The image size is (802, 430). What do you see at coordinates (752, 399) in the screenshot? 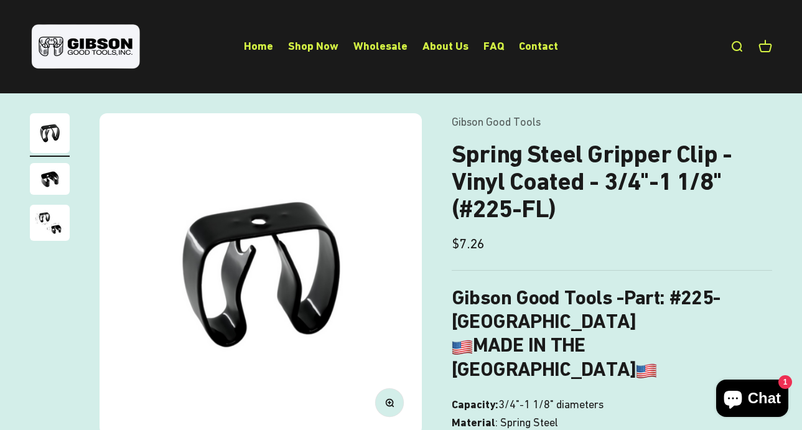
I see `inbox-online-store-chat: Shopify online store chat` at bounding box center [752, 399].